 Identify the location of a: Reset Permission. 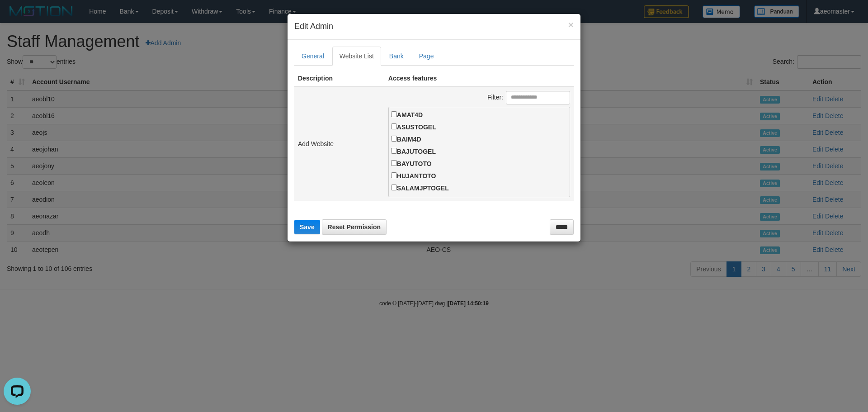
(354, 227).